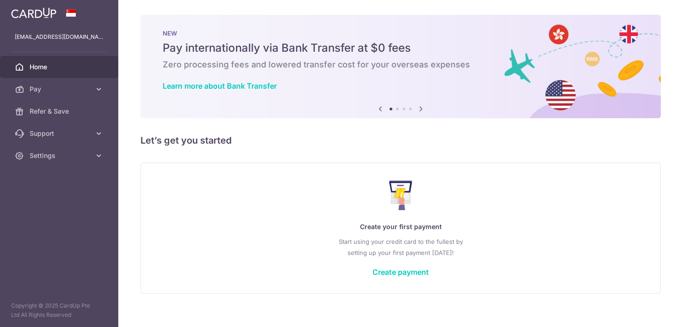 This screenshot has height=327, width=683. What do you see at coordinates (401, 272) in the screenshot?
I see `a: Create payment` at bounding box center [401, 272].